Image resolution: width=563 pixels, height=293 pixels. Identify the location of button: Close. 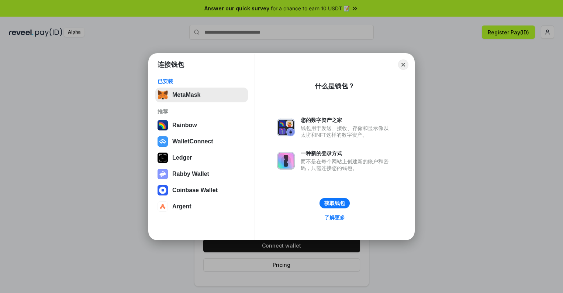
(403, 65).